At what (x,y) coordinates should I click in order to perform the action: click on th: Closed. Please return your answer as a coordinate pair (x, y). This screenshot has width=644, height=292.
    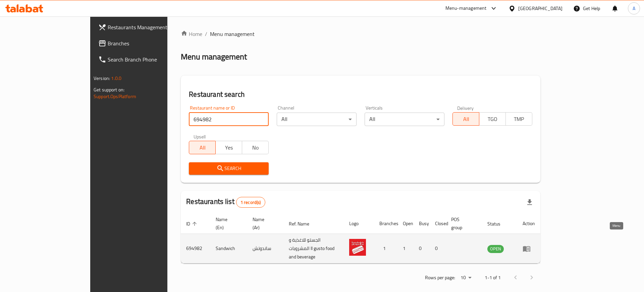
    Looking at the image, I should click on (438, 224).